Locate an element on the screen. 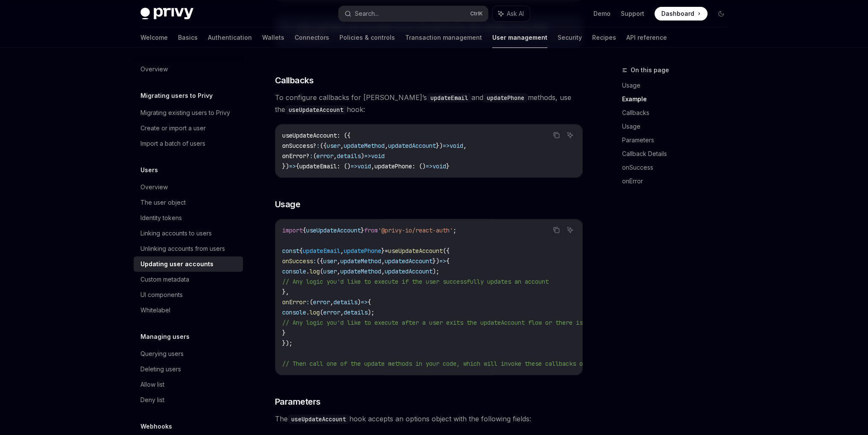 The width and height of the screenshot is (868, 435). code: updatePhone is located at coordinates (505, 98).